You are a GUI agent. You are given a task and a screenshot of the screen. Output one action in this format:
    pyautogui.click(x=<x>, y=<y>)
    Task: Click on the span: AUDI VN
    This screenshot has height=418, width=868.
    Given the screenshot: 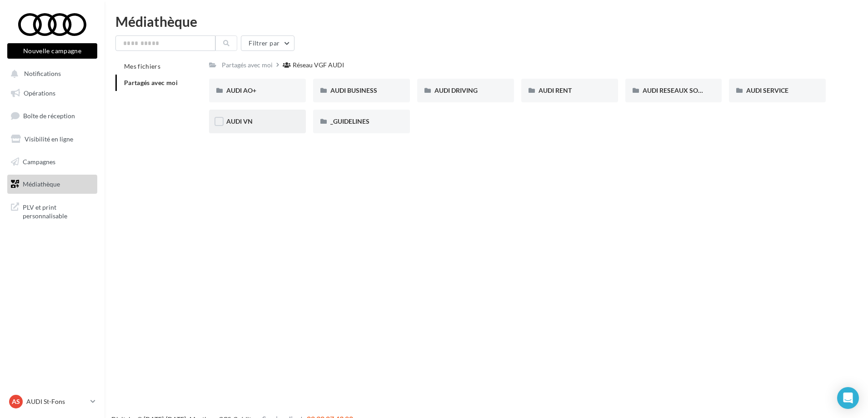 What is the action you would take?
    pyautogui.click(x=240, y=121)
    